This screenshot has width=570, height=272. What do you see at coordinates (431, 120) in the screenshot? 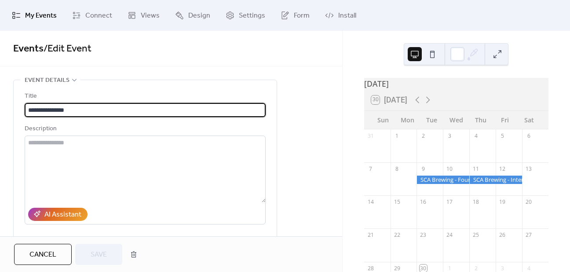
I see `div: Tue` at bounding box center [431, 120].